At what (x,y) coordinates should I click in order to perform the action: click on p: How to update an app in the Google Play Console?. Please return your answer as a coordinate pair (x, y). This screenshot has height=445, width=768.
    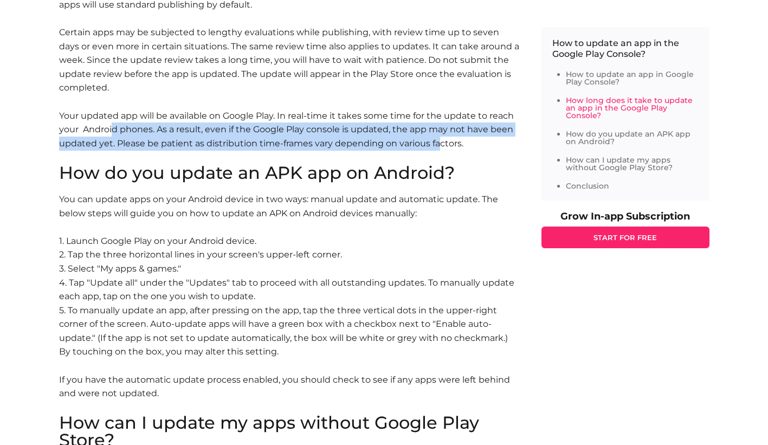
    Looking at the image, I should click on (626, 49).